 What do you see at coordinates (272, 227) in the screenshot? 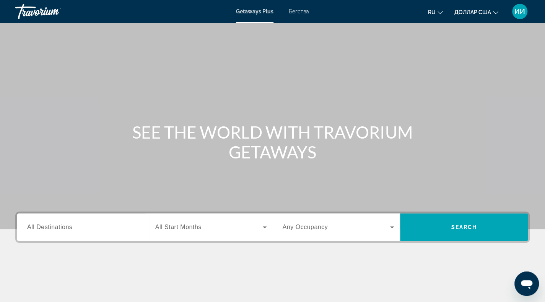
I see `div: Виджет поиска` at bounding box center [272, 227].